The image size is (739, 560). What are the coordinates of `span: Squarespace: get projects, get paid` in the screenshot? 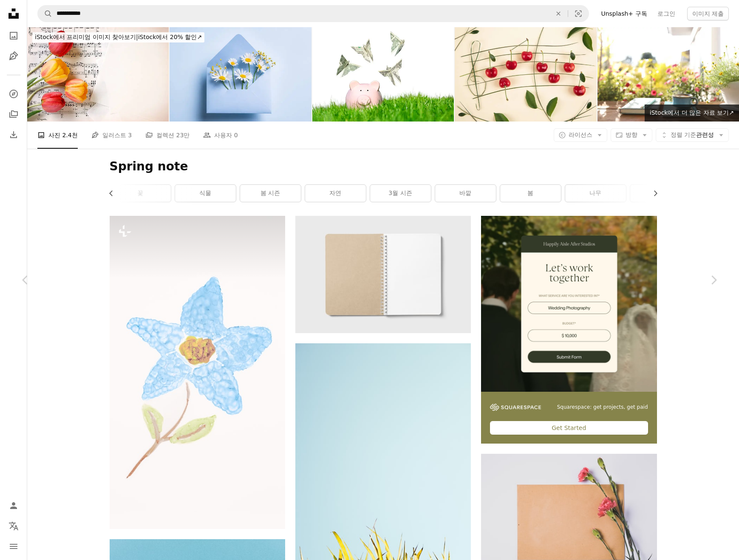 It's located at (602, 407).